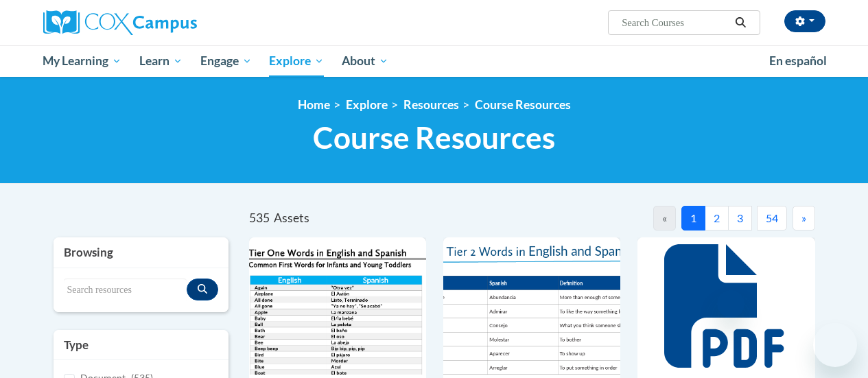 The width and height of the screenshot is (868, 378). What do you see at coordinates (166, 23) in the screenshot?
I see `a: Cox Campus` at bounding box center [166, 23].